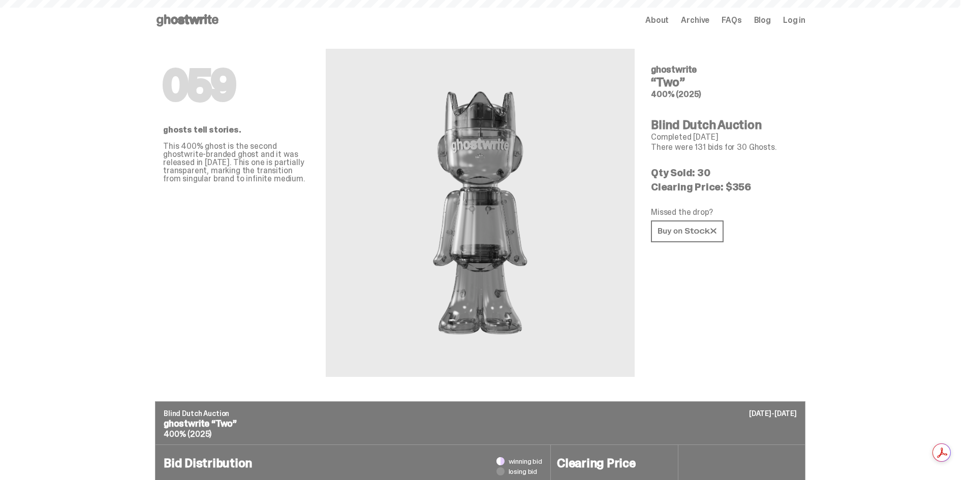  Describe the element at coordinates (615, 464) in the screenshot. I see `h4: Clearing Price` at that location.